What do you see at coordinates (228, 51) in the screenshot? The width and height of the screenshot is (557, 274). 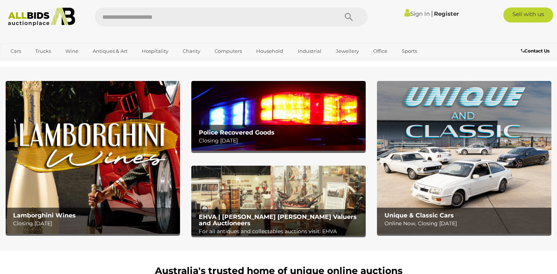 I see `a: Computers` at bounding box center [228, 51].